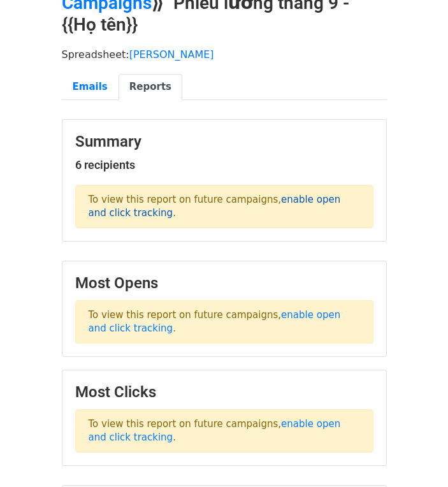 This screenshot has height=487, width=448. I want to click on a: Reports, so click(151, 87).